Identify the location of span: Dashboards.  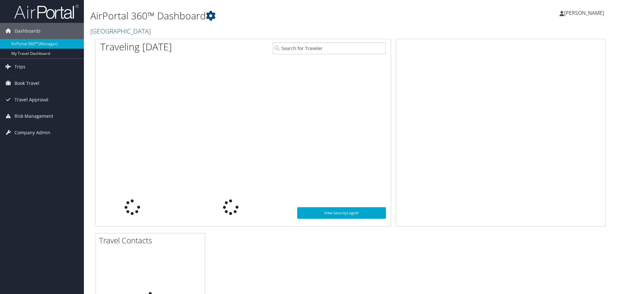
(27, 31).